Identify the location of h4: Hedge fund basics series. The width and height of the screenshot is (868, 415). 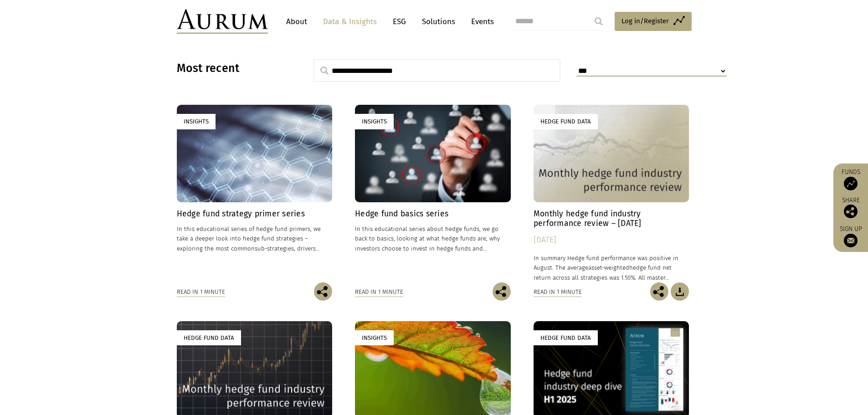
(433, 214).